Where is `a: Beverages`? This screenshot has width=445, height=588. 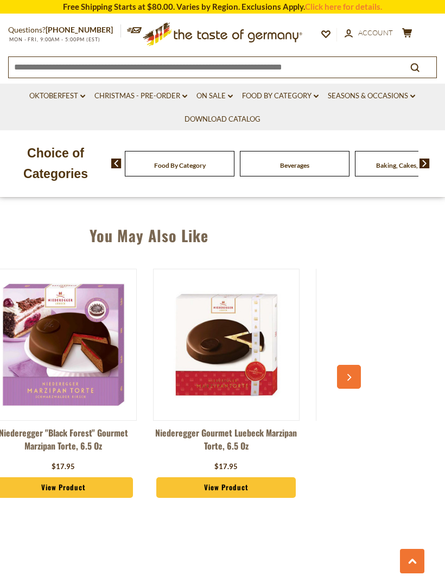 a: Beverages is located at coordinates (295, 165).